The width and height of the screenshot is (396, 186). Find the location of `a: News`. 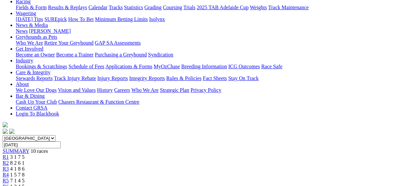

a: News is located at coordinates (22, 31).